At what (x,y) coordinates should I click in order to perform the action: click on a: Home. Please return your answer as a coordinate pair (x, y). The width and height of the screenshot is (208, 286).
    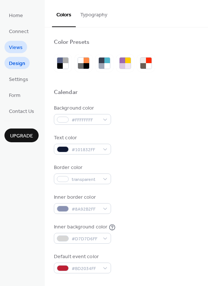
    Looking at the image, I should click on (16, 15).